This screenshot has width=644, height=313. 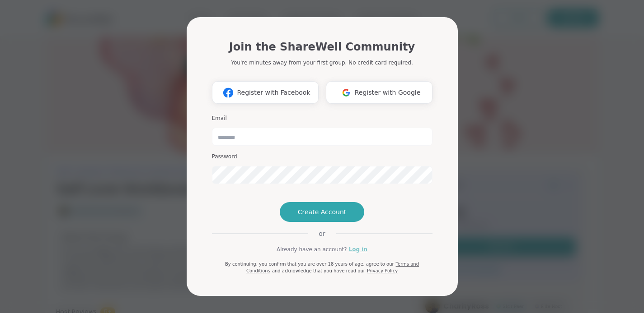 What do you see at coordinates (388, 93) in the screenshot?
I see `span: Register with Google` at bounding box center [388, 93].